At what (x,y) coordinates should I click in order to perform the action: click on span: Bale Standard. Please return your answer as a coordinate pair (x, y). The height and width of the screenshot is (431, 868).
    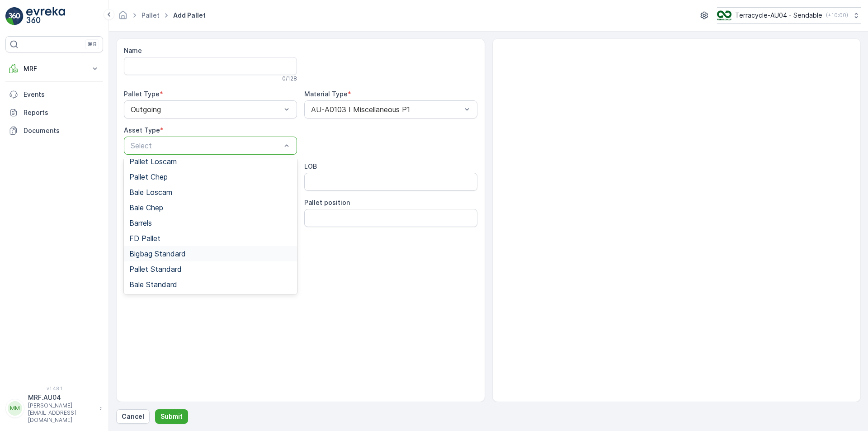
    Looking at the image, I should click on (153, 284).